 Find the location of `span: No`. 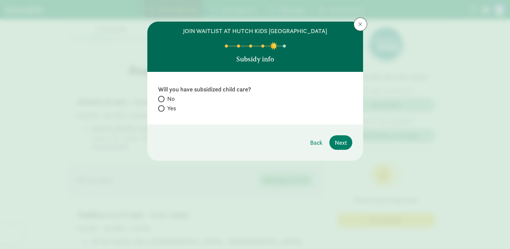

span: No is located at coordinates (171, 99).